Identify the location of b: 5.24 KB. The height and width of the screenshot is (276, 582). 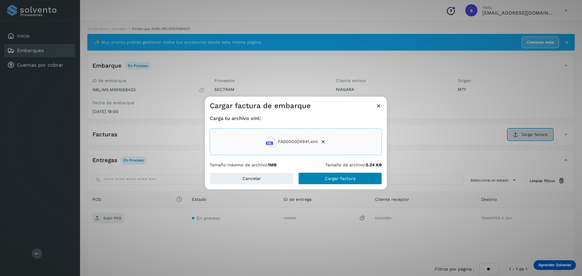
(374, 165).